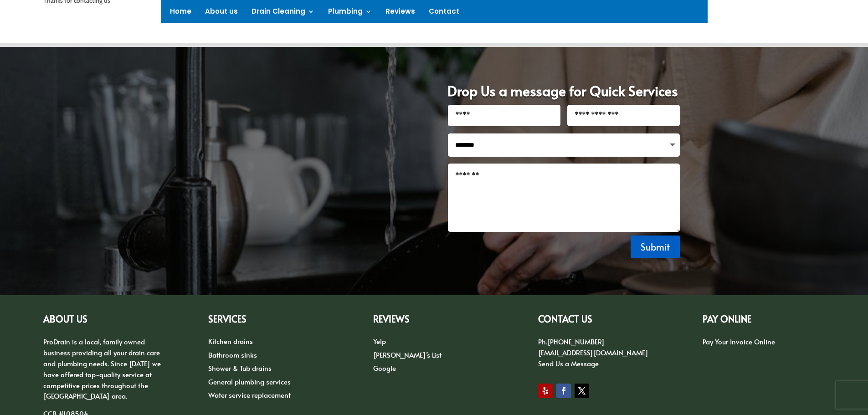 The image size is (868, 415). What do you see at coordinates (104, 321) in the screenshot?
I see `h2: ABOUT US` at bounding box center [104, 321].